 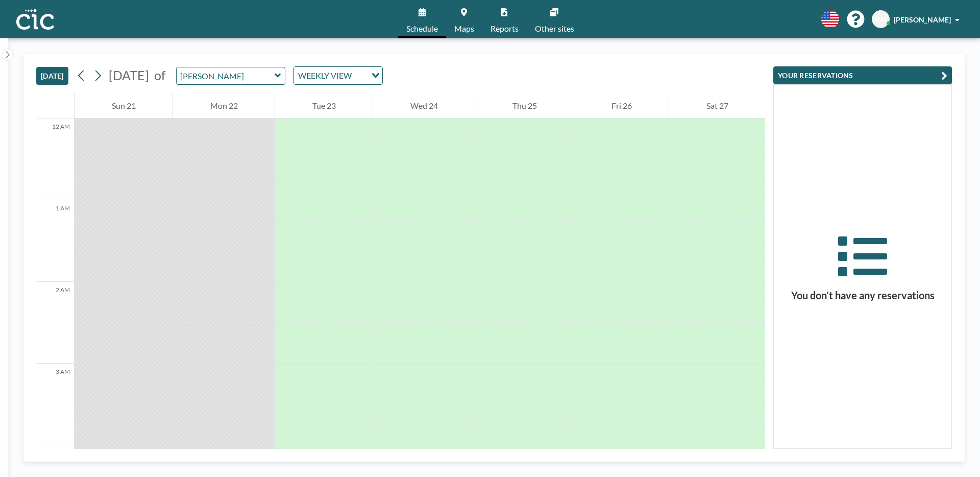 I want to click on span: Reports, so click(x=504, y=28).